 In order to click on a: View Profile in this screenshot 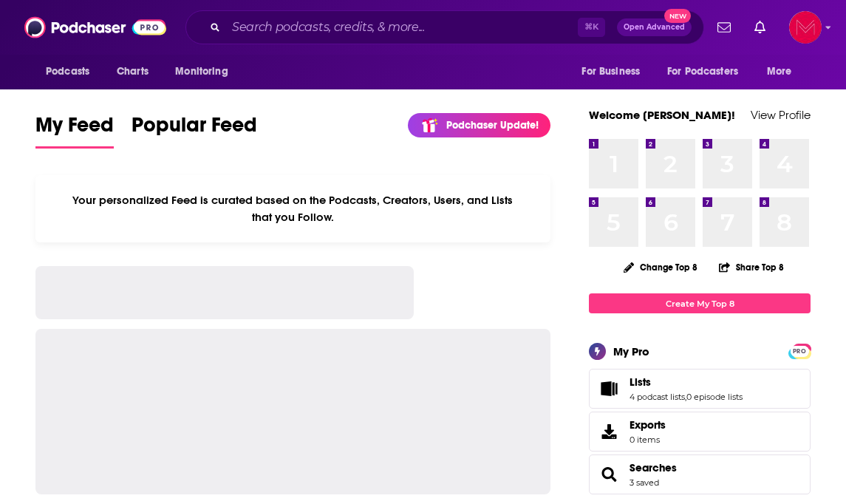, I will do `click(780, 114)`.